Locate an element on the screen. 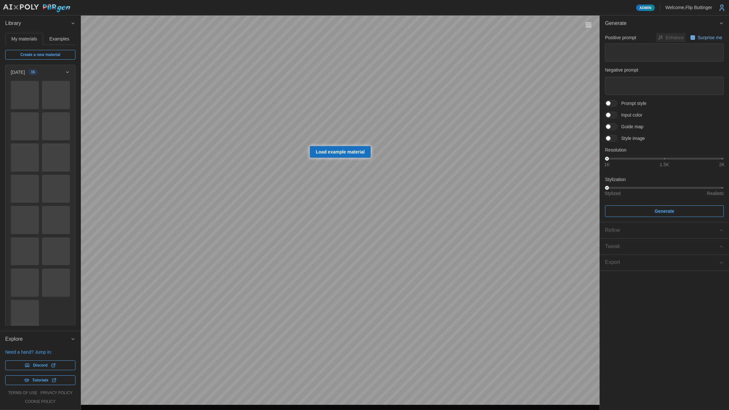  p: Welcome, Flip Buttinger is located at coordinates (689, 7).